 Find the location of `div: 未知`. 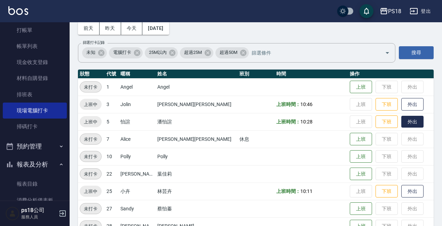

div: 未知 is located at coordinates (94, 53).